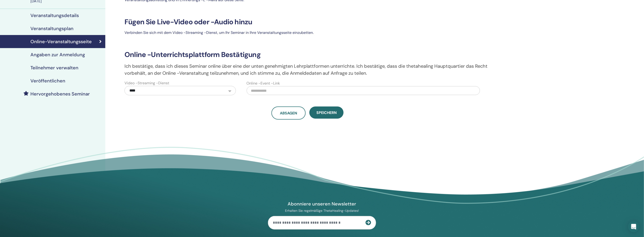 The width and height of the screenshot is (644, 237). Describe the element at coordinates (322, 204) in the screenshot. I see `h4: Abonniere unseren Newsletter` at that location.